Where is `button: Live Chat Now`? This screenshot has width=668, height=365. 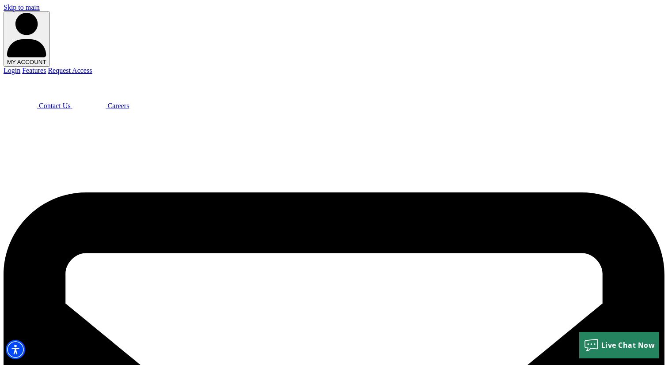
button: Live Chat Now is located at coordinates (619, 345).